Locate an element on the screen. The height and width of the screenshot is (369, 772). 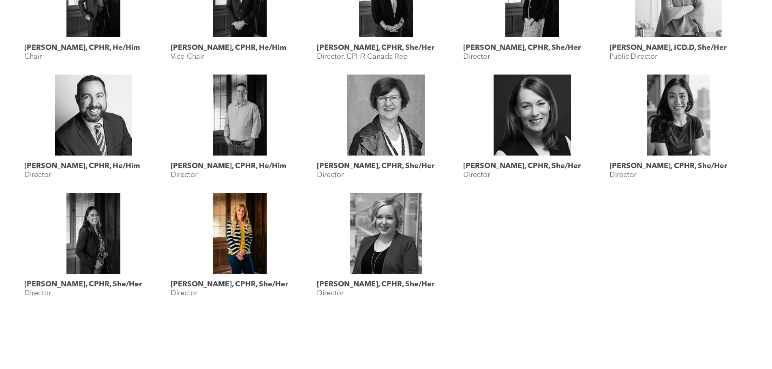
p: Chair is located at coordinates (33, 57).